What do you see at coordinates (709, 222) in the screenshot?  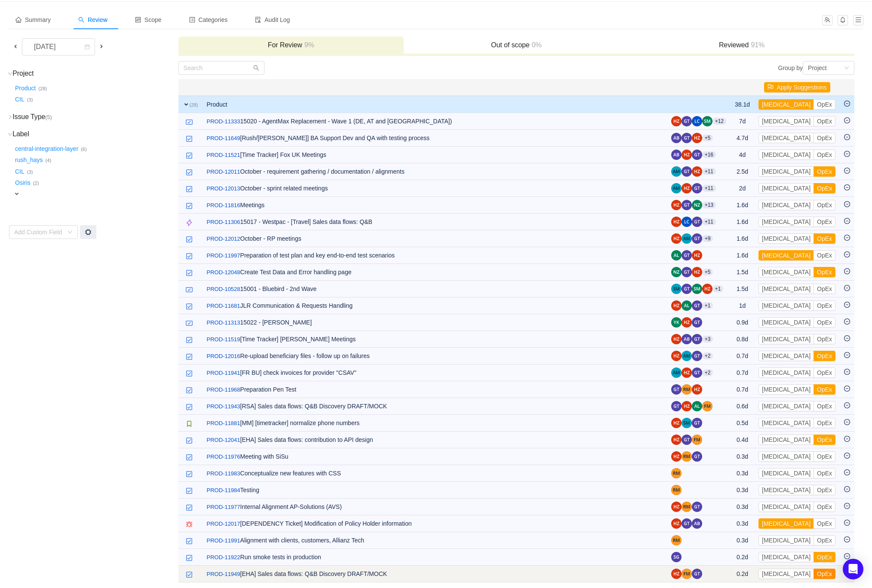 I see `aui-badge: +11` at bounding box center [709, 222].